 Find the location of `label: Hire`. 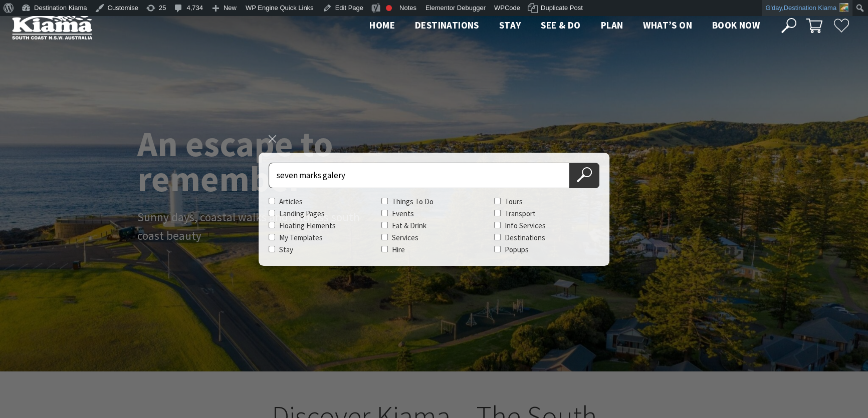

label: Hire is located at coordinates (398, 249).